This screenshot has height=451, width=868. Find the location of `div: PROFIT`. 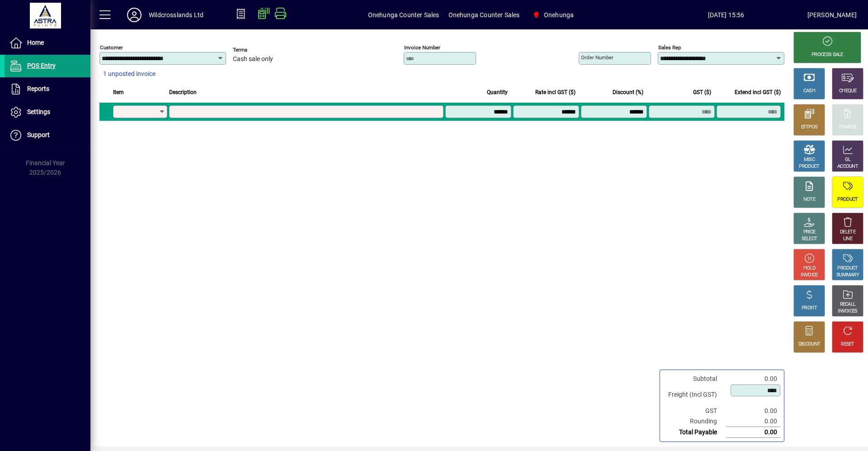

div: PROFIT is located at coordinates (809, 308).